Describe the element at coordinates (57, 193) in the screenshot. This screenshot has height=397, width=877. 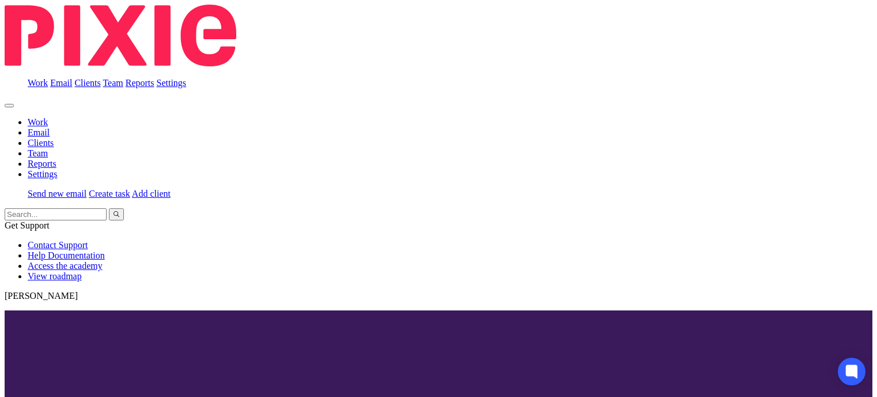
I see `a: Send new email` at that location.